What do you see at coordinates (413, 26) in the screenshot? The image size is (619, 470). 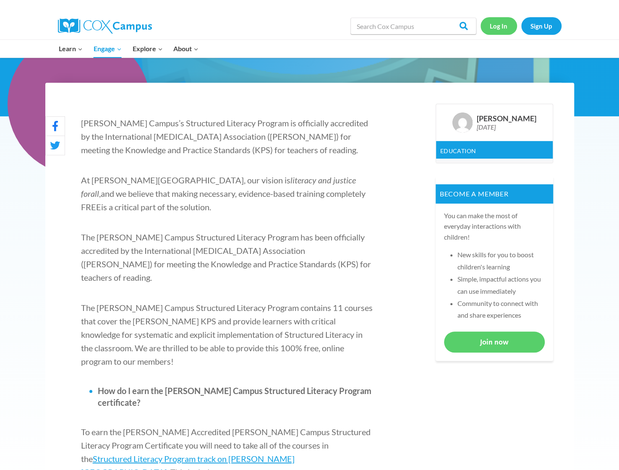 I see `input: Search Cox Campus` at bounding box center [413, 26].